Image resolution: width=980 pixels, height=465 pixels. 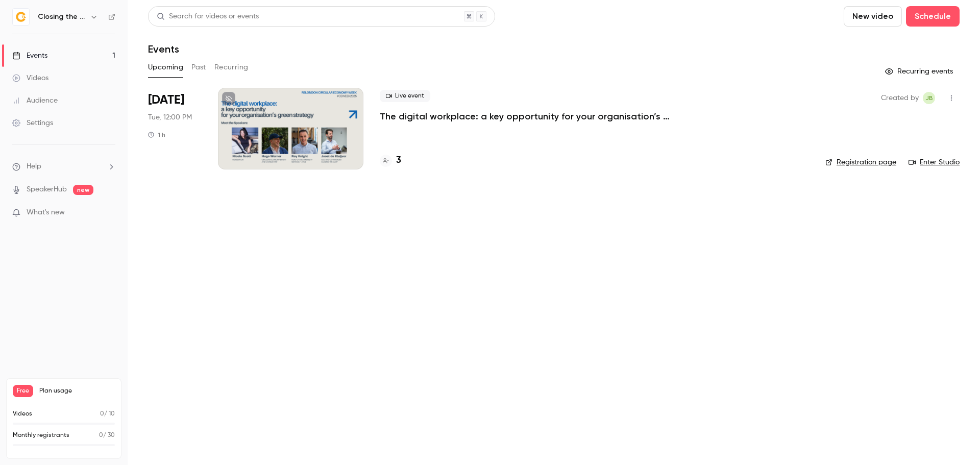 I want to click on button: Recurring, so click(x=231, y=67).